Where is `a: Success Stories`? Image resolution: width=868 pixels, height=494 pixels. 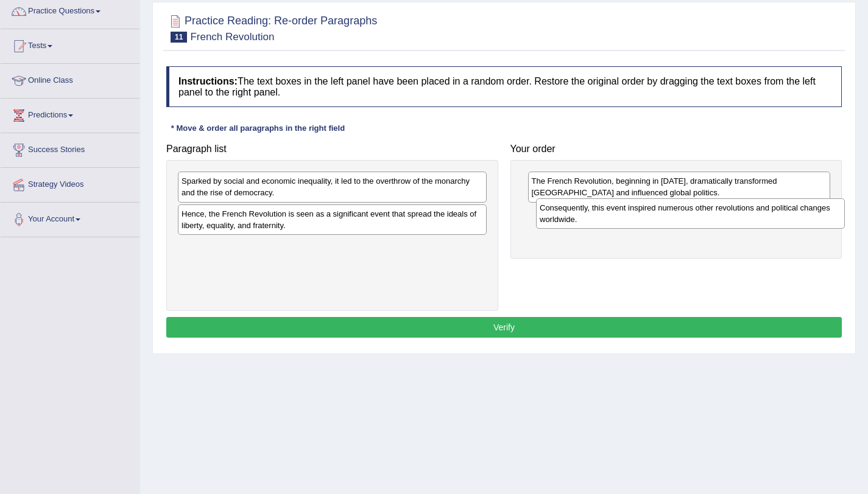
a: Success Stories is located at coordinates (70, 148).